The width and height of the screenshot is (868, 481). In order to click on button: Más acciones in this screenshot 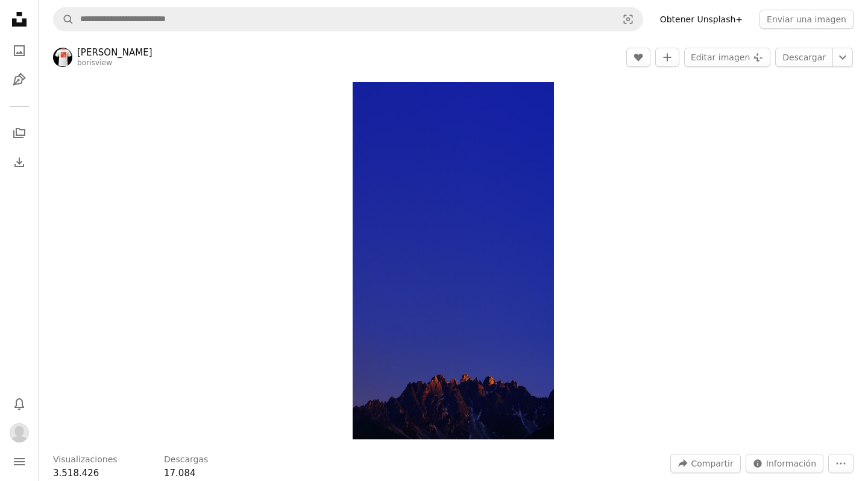, I will do `click(841, 463)`.